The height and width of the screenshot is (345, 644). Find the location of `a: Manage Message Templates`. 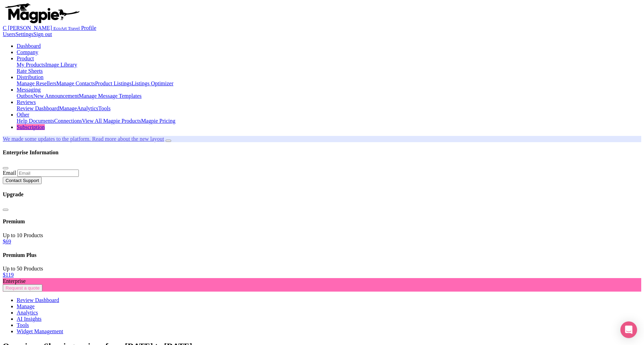

a: Manage Message Templates is located at coordinates (110, 96).